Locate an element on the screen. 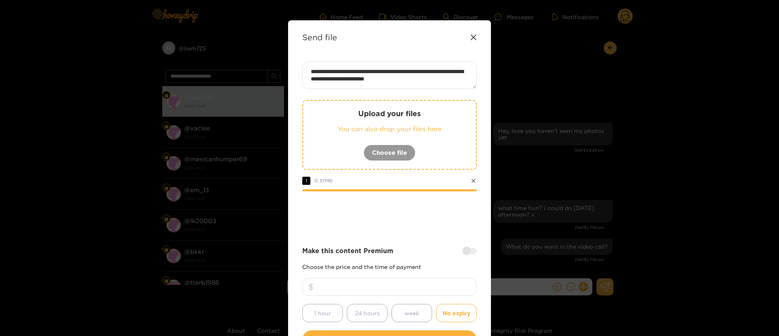 This screenshot has height=336, width=779. span: No expiry is located at coordinates (457, 313).